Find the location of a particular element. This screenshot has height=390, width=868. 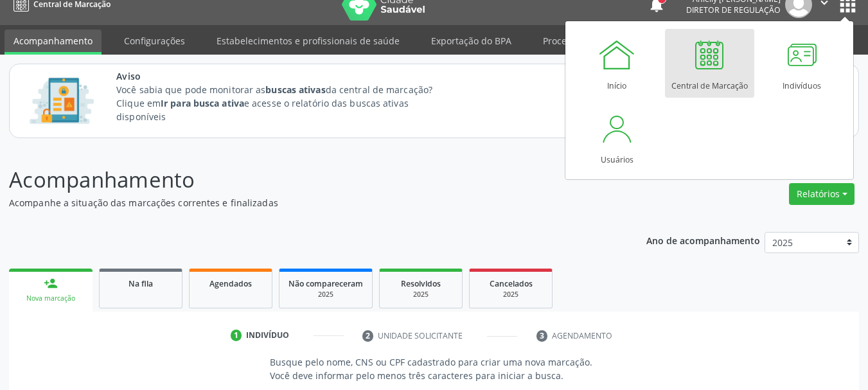

span: Diretor de regulação is located at coordinates (733, 9).